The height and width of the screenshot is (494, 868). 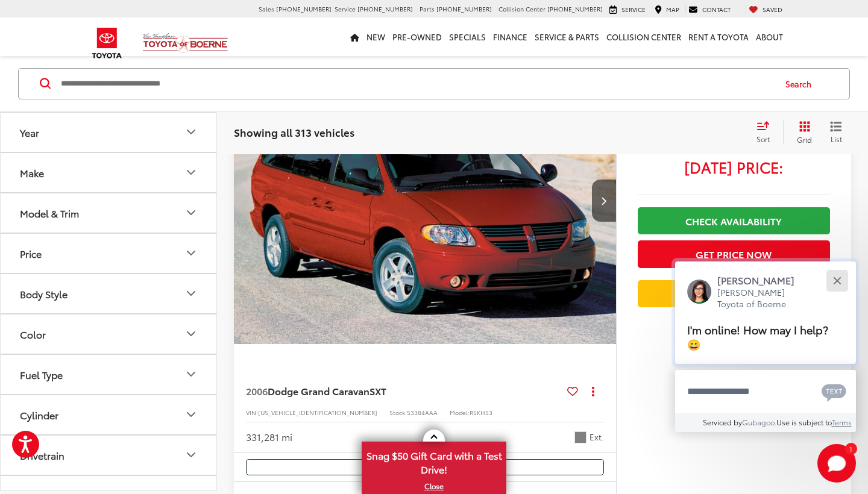 What do you see at coordinates (107, 43) in the screenshot?
I see `img: Toyota` at bounding box center [107, 43].